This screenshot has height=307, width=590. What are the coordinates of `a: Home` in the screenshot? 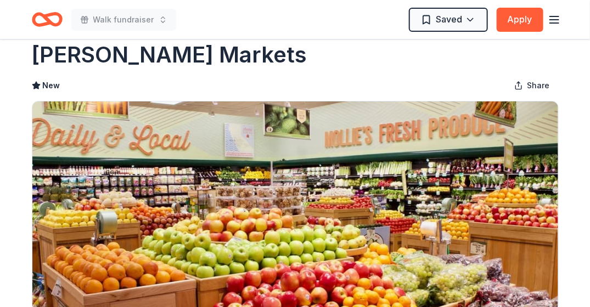 It's located at (47, 19).